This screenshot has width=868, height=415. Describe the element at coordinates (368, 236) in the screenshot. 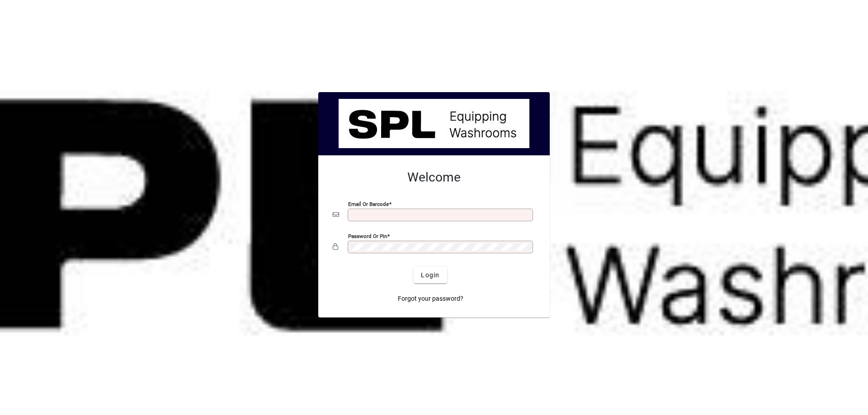

I see `mat-label: Password or Pin` at that location.